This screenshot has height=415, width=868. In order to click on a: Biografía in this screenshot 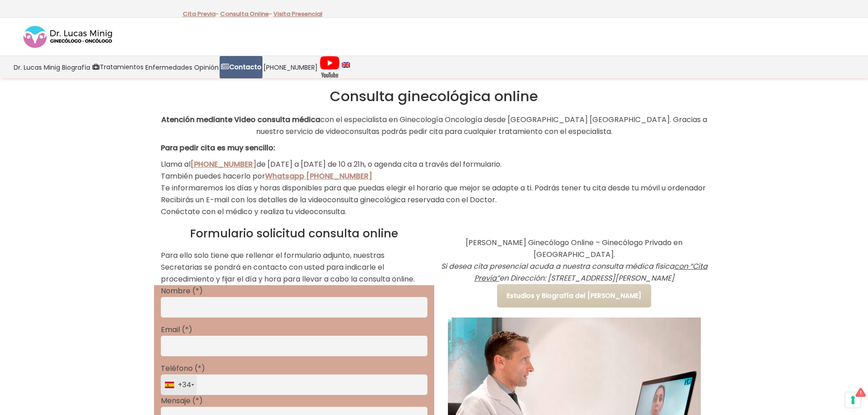, I will do `click(76, 67)`.